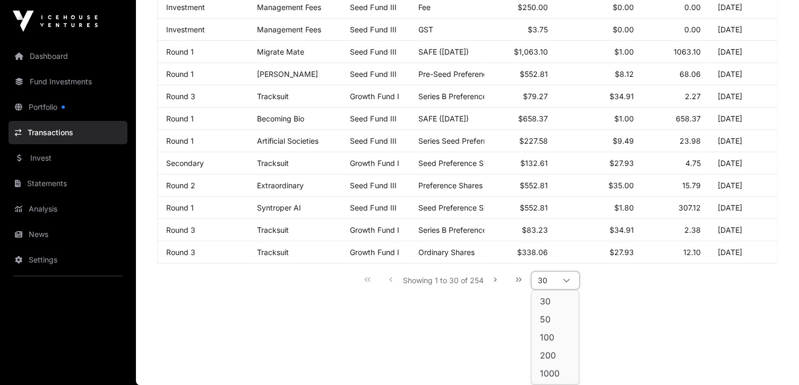  I want to click on a: Dashboard, so click(68, 56).